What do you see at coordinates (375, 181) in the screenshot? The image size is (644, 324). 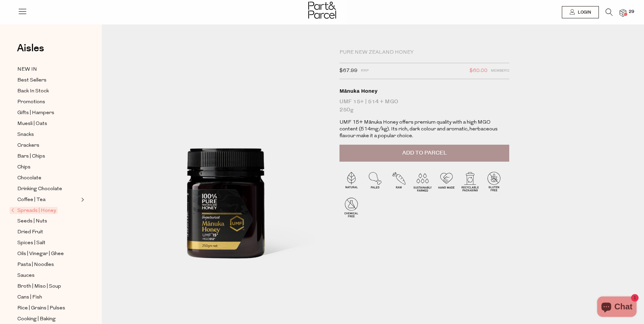 I see `img: P_P-ICONS-Live_Bec_V11_Paleo.svg` at bounding box center [375, 181].